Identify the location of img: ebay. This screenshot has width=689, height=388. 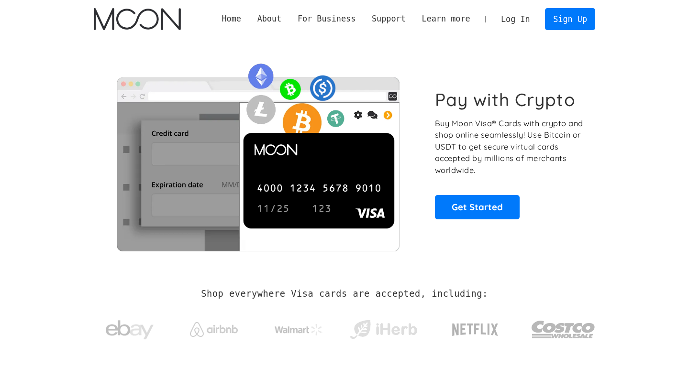
(130, 330).